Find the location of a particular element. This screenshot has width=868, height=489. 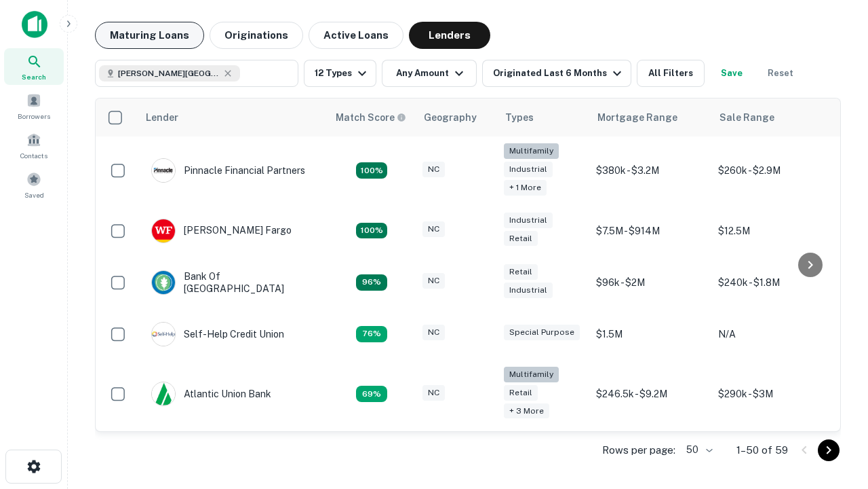

div: Pinnacle Financial Partners is located at coordinates (228, 170).